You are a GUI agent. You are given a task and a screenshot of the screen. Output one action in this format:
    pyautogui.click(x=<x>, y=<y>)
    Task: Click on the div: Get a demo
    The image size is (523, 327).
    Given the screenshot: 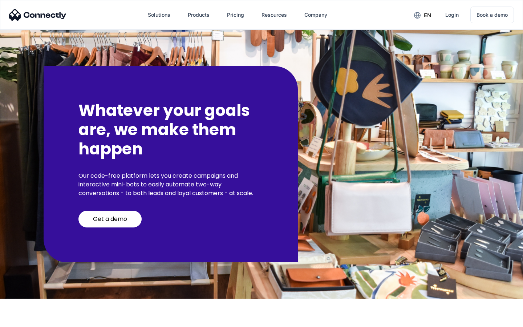 What is the action you would take?
    pyautogui.click(x=110, y=219)
    